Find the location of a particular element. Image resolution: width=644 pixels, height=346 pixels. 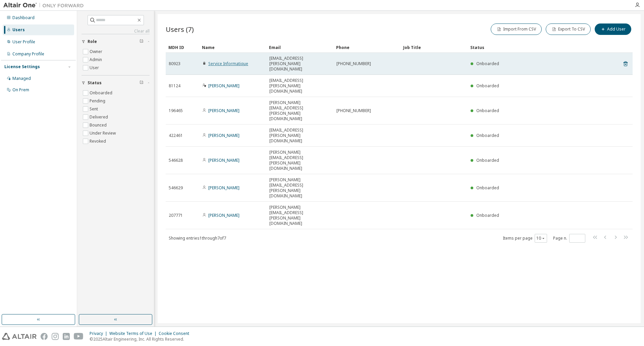

label: Owner is located at coordinates (97, 52).